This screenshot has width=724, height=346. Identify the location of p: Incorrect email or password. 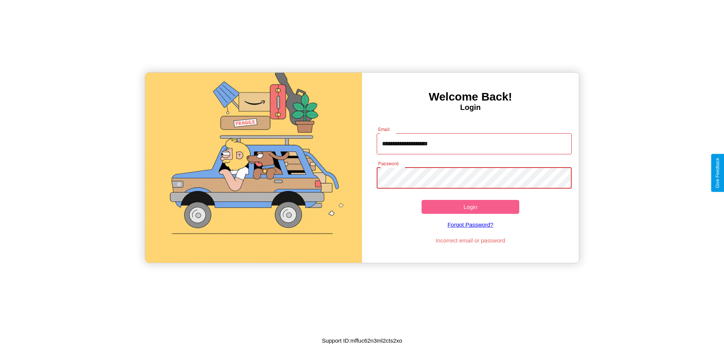
(471, 241).